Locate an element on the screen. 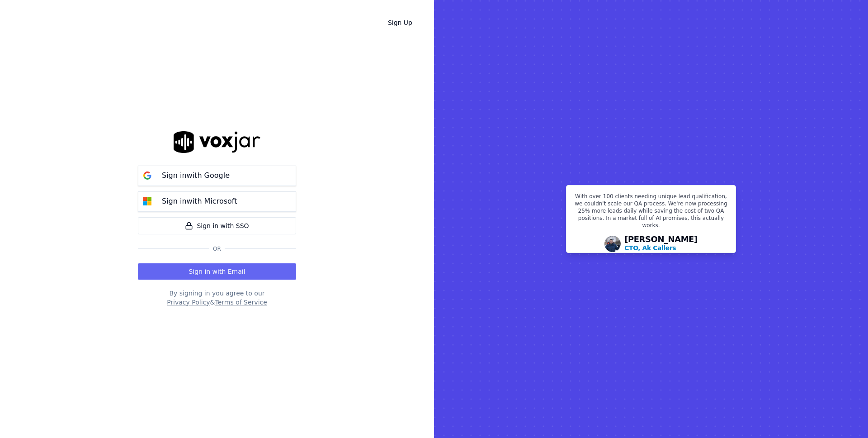 This screenshot has width=868, height=438. img: google Sign in button is located at coordinates (147, 176).